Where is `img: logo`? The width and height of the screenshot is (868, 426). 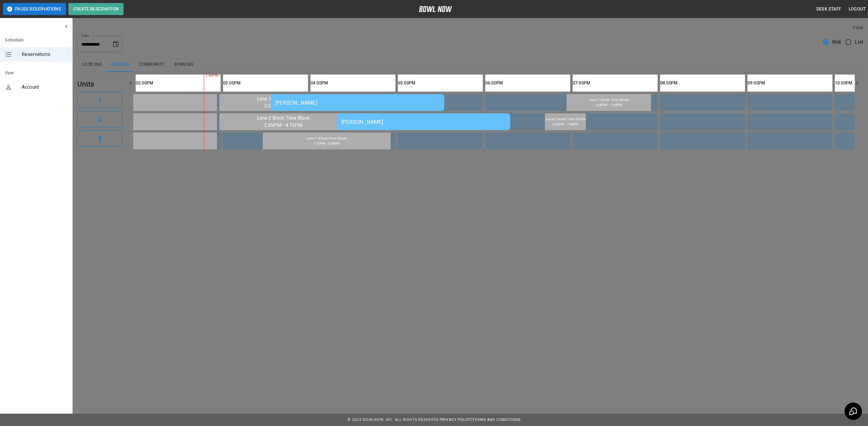 img: logo is located at coordinates (435, 9).